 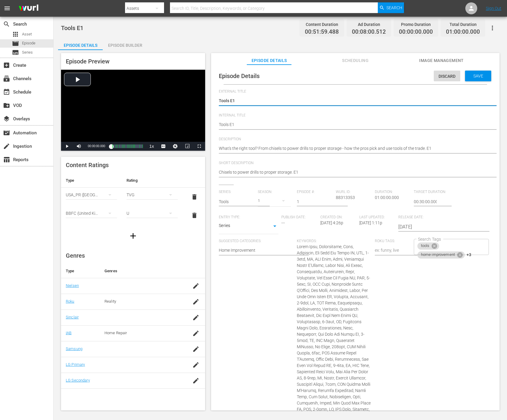 I want to click on button: Picture-in-Picture, so click(x=187, y=146).